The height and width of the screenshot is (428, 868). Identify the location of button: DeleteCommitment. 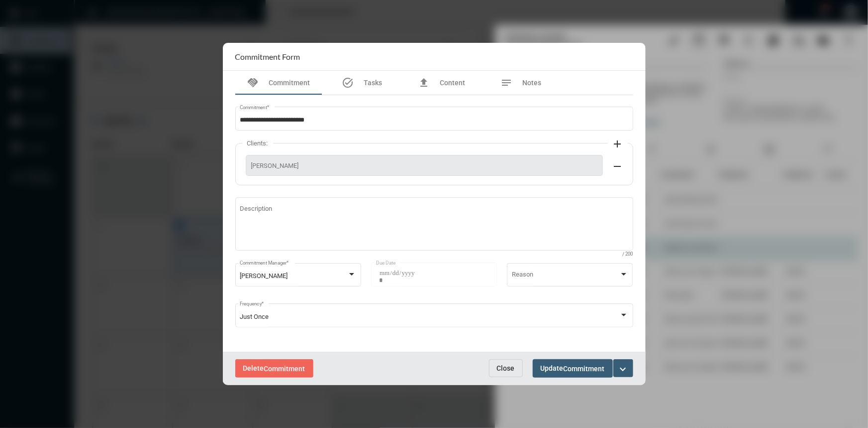
(274, 368).